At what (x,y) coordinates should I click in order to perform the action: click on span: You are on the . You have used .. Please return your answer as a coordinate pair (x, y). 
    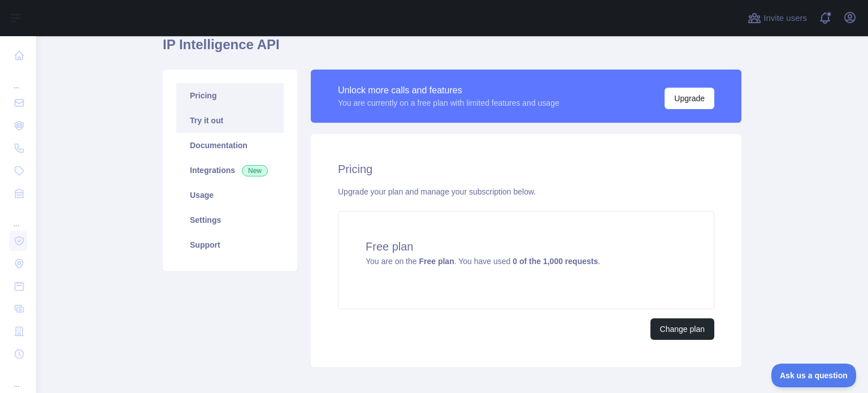
    Looking at the image, I should click on (482, 261).